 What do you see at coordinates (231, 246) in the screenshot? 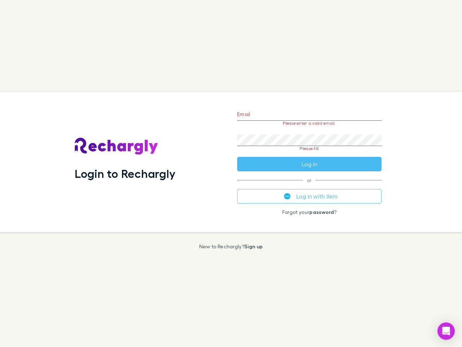
I see `p: New to Rechargly?` at bounding box center [231, 246].